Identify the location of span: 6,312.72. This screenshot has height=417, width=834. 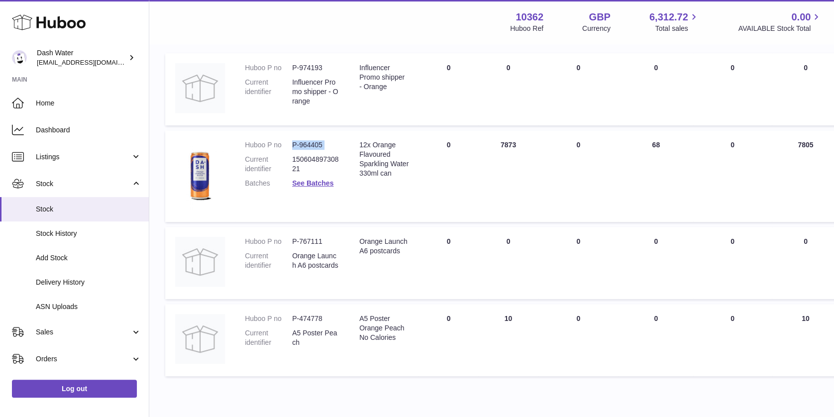
(669, 17).